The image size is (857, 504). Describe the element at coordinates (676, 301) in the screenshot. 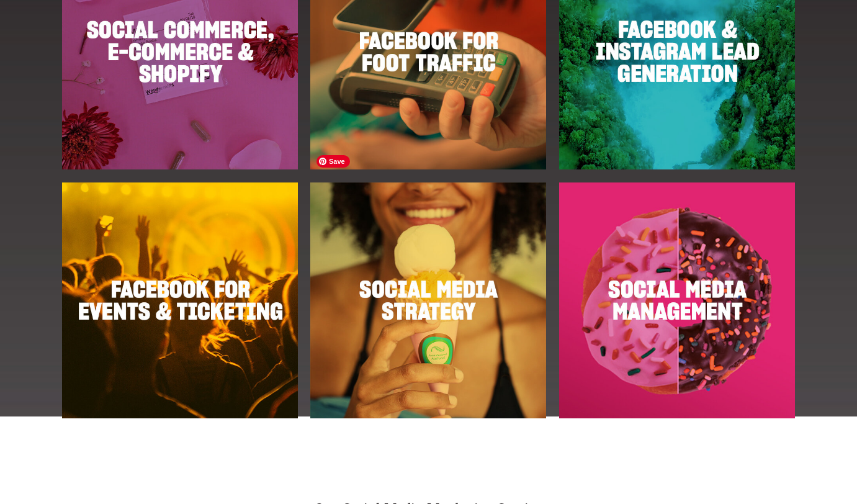

I see `img: Social Media Management` at that location.